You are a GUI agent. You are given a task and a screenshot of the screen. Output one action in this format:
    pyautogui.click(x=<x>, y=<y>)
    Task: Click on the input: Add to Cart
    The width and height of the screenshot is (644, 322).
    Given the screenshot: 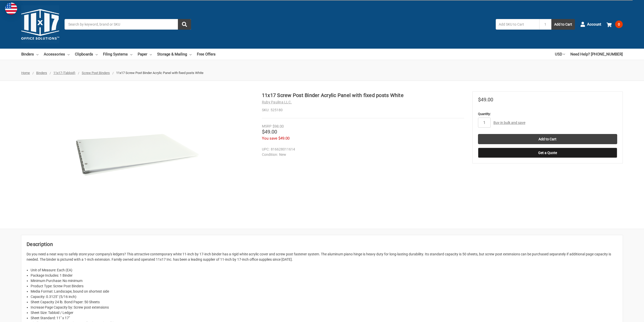 What is the action you would take?
    pyautogui.click(x=547, y=139)
    